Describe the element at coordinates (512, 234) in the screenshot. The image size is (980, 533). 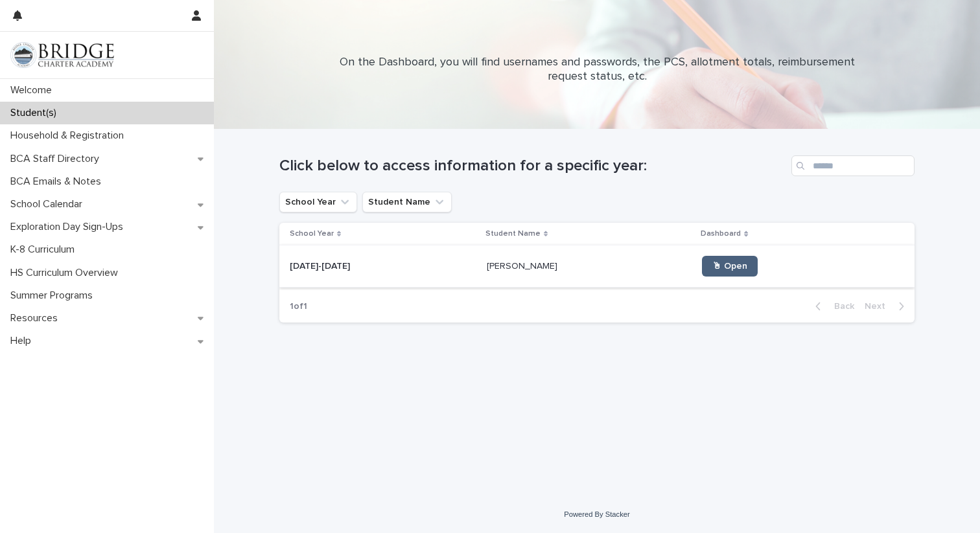
I see `p: Student Name` at that location.